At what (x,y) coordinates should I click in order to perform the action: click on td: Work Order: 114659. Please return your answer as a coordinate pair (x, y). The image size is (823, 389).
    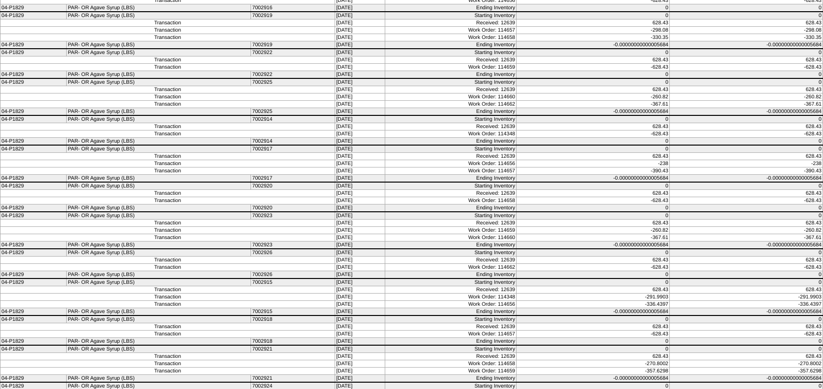
    Looking at the image, I should click on (450, 371).